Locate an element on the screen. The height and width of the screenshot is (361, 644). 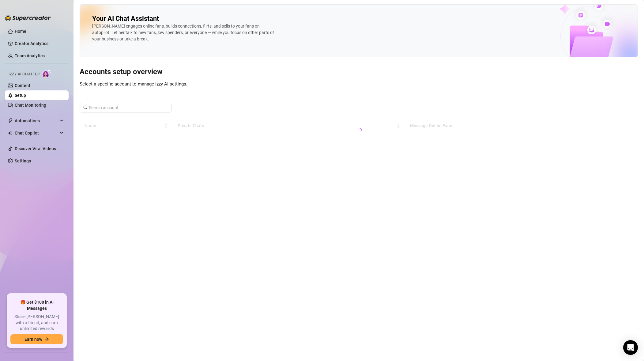
span: arrow-right is located at coordinates (47, 339).